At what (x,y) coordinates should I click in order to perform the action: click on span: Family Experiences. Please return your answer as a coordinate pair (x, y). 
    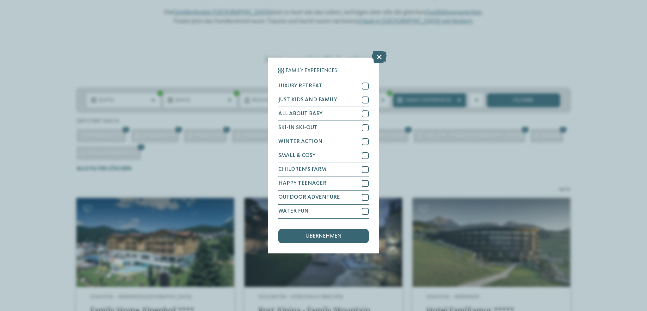
    Looking at the image, I should click on (311, 71).